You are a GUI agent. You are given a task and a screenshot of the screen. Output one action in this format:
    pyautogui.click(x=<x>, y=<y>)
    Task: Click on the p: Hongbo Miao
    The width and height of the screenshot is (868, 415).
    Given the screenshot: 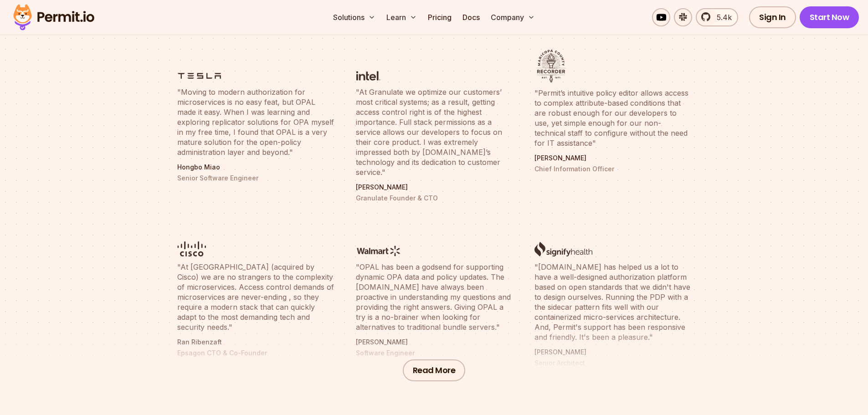 What is the action you would take?
    pyautogui.click(x=255, y=167)
    